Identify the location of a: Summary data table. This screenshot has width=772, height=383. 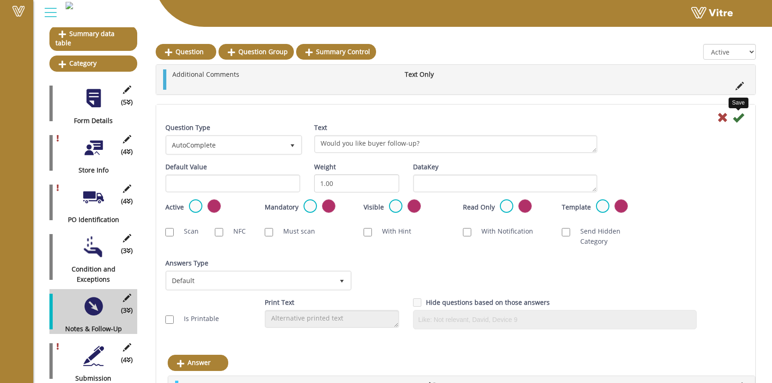
(93, 38).